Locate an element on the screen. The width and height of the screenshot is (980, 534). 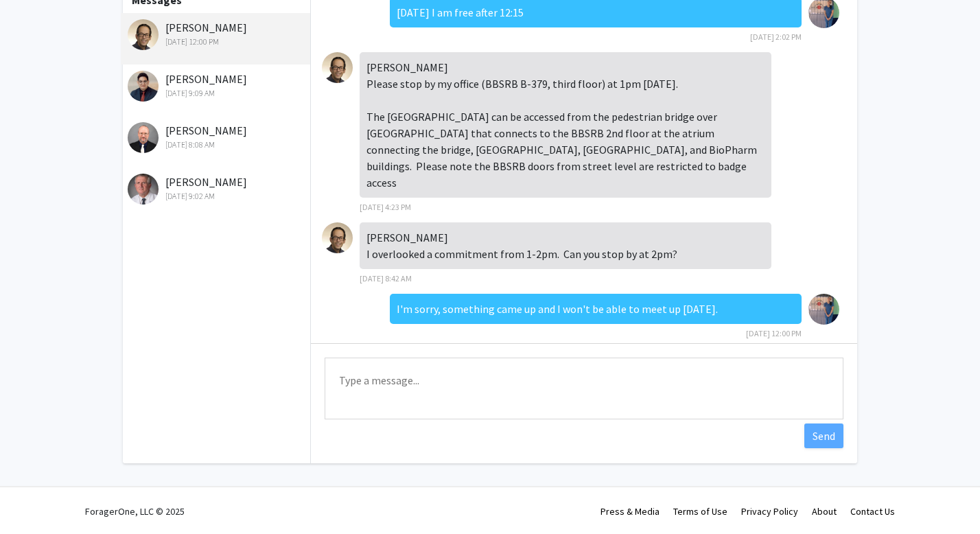
a: Privacy Policy is located at coordinates (770, 511).